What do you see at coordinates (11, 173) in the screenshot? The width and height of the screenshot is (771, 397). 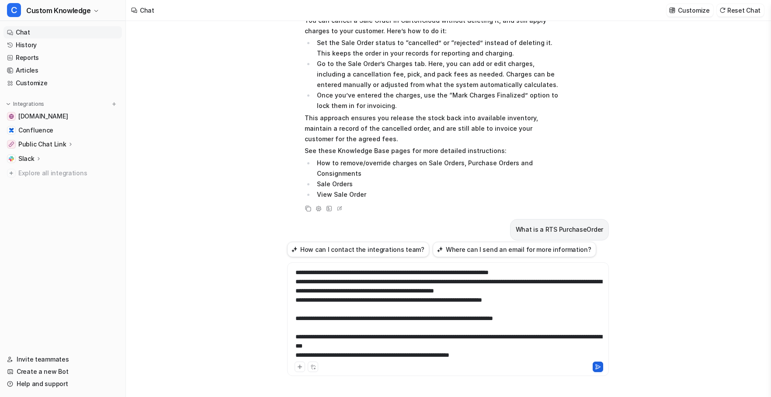 I see `img: explore all integrations` at bounding box center [11, 173].